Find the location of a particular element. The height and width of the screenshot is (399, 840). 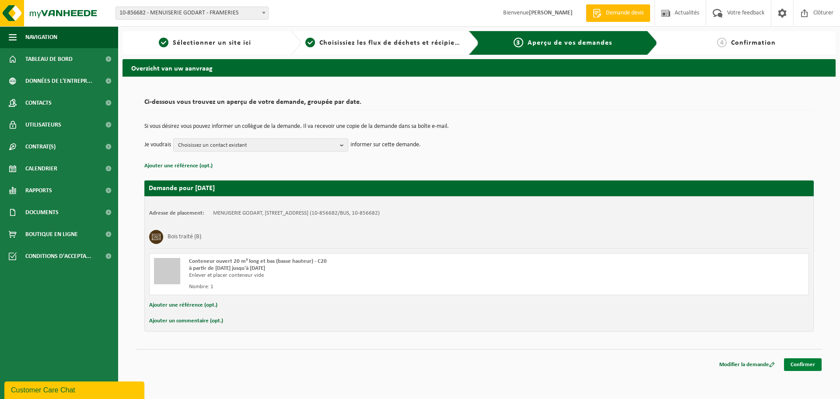

span: Conteneur ouvert 20 m³ long et bas (basse hauteur) - C20 is located at coordinates (258, 261).